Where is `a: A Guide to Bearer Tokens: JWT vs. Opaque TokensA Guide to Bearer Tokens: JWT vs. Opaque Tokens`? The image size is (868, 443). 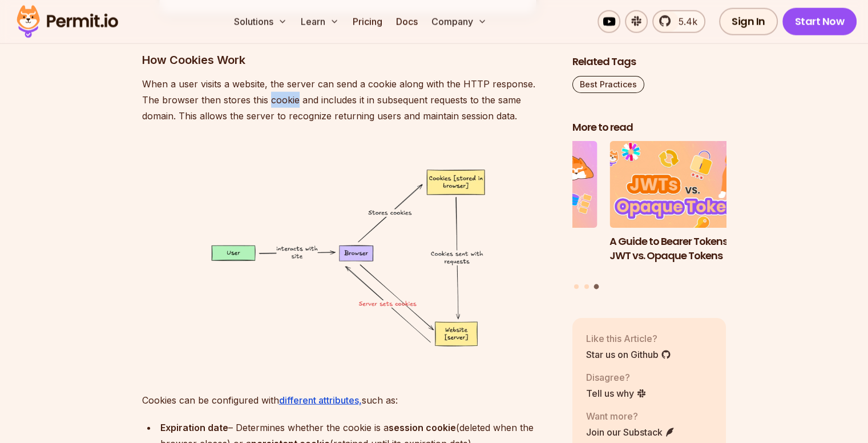 a: A Guide to Bearer Tokens: JWT vs. Opaque TokensA Guide to Bearer Tokens: JWT vs. Opaque Tokens is located at coordinates (687, 210).